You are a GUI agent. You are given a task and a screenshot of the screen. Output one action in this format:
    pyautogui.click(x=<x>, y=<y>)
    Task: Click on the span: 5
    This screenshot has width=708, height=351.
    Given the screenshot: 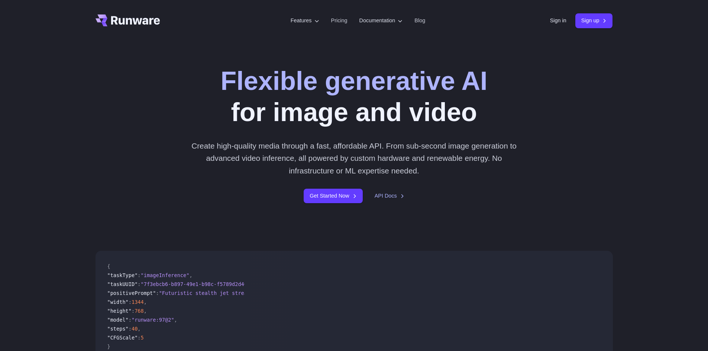 What is the action you would take?
    pyautogui.click(x=142, y=338)
    